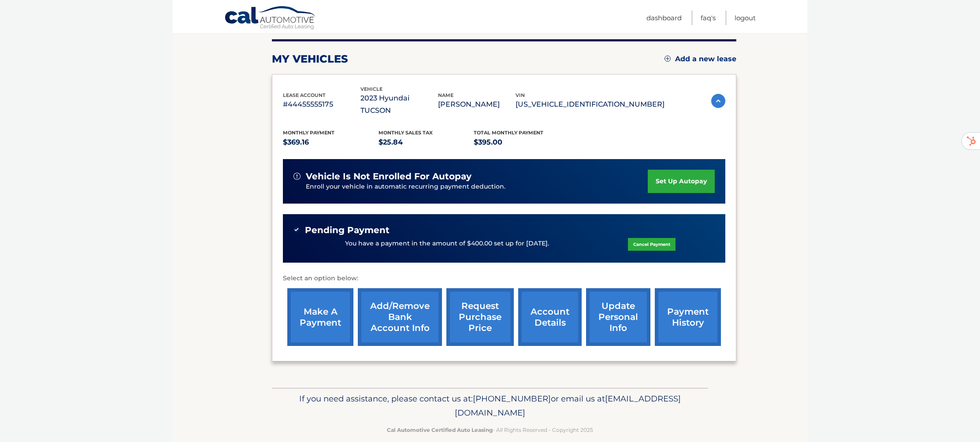  Describe the element at coordinates (371, 89) in the screenshot. I see `span: vehicle` at that location.